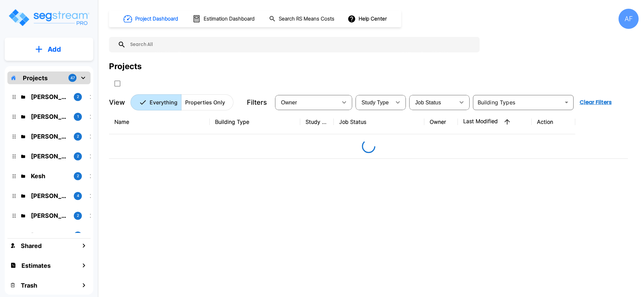  Describe the element at coordinates (157, 19) in the screenshot. I see `h1: Project Dashboard` at that location.